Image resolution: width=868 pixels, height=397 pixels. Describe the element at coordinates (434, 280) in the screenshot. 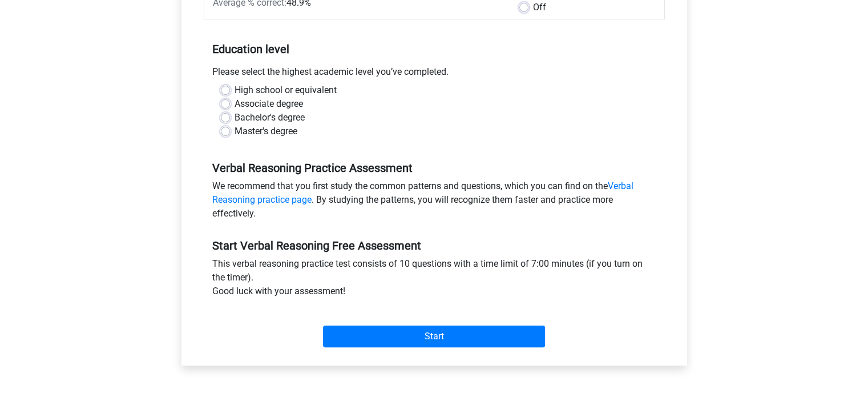

I see `div: This verbal reasoning practice test consists of 10 questions with a time limit of 7:00 minutes (i...` at that location.